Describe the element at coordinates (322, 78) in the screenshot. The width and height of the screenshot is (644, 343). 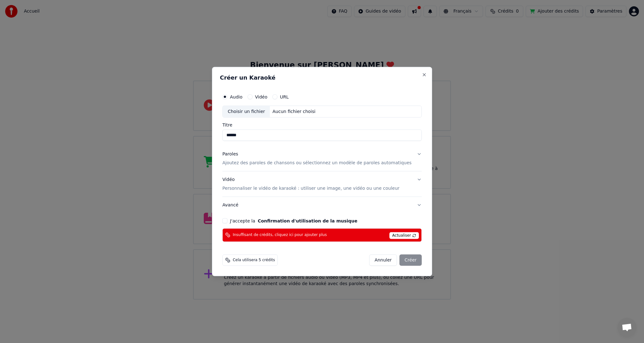
I see `h2: Créer un Karaoké` at that location.